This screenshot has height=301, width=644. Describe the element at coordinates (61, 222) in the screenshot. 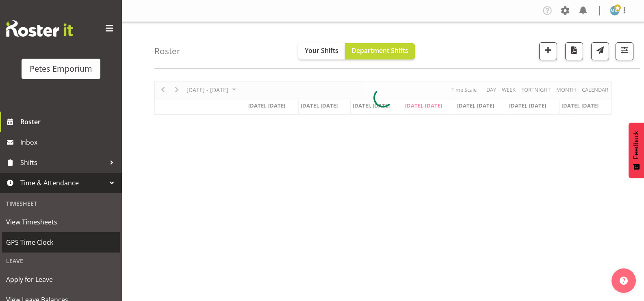

I see `a: View Timesheets` at that location.